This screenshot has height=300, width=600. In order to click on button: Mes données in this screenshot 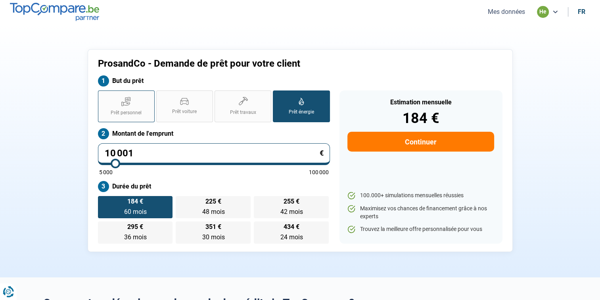, I will do `click(507, 12)`.